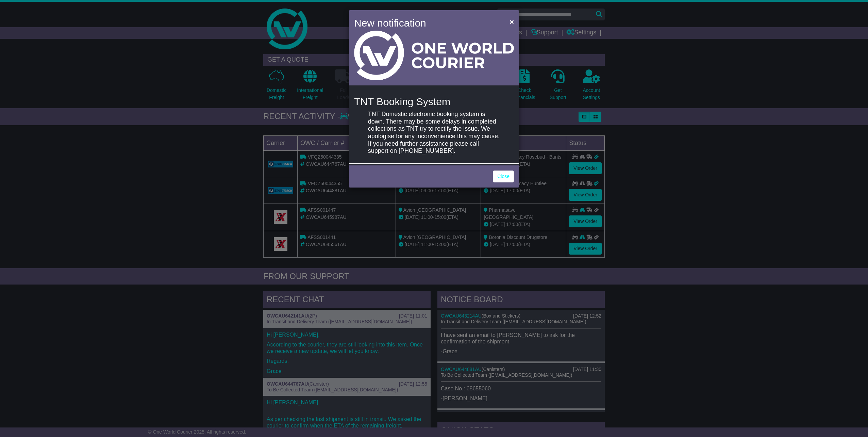  Describe the element at coordinates (427, 23) in the screenshot. I see `h4: New notification` at that location.